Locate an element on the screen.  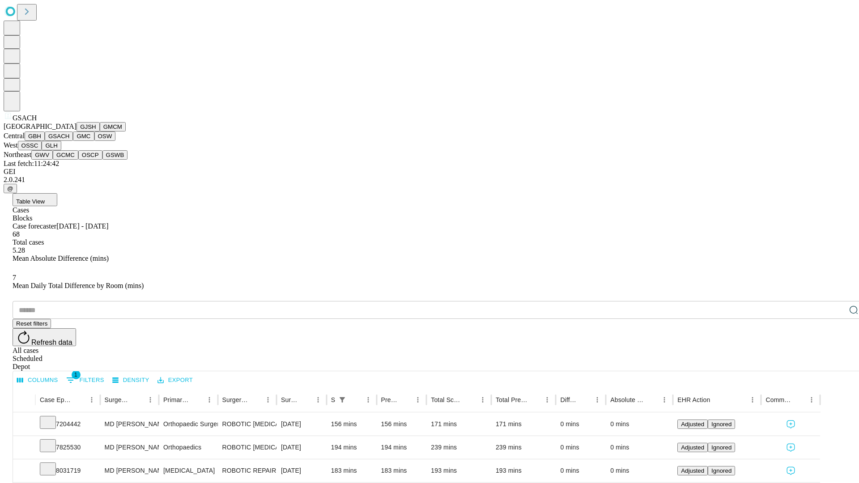
button: OSW is located at coordinates (105, 136).